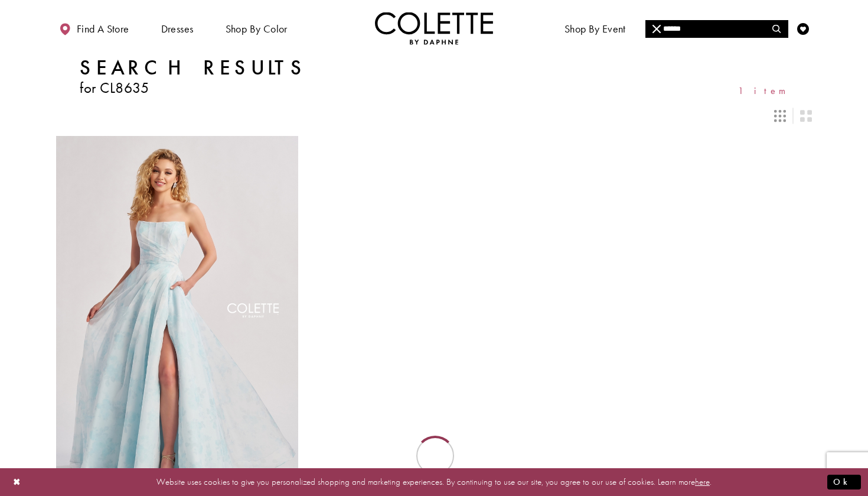 Image resolution: width=868 pixels, height=496 pixels. Describe the element at coordinates (844, 481) in the screenshot. I see `button: Submit Dialog` at that location.